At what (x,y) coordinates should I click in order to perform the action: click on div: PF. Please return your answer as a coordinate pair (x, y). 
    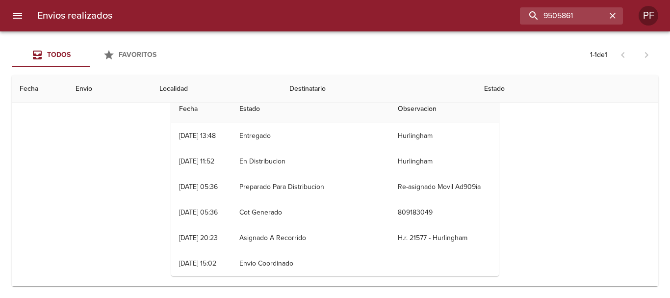
    Looking at the image, I should click on (649, 16).